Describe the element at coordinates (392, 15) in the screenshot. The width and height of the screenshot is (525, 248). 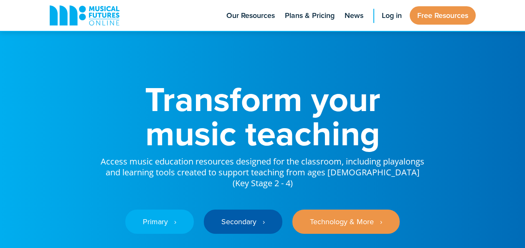
I see `span: Log in` at that location.